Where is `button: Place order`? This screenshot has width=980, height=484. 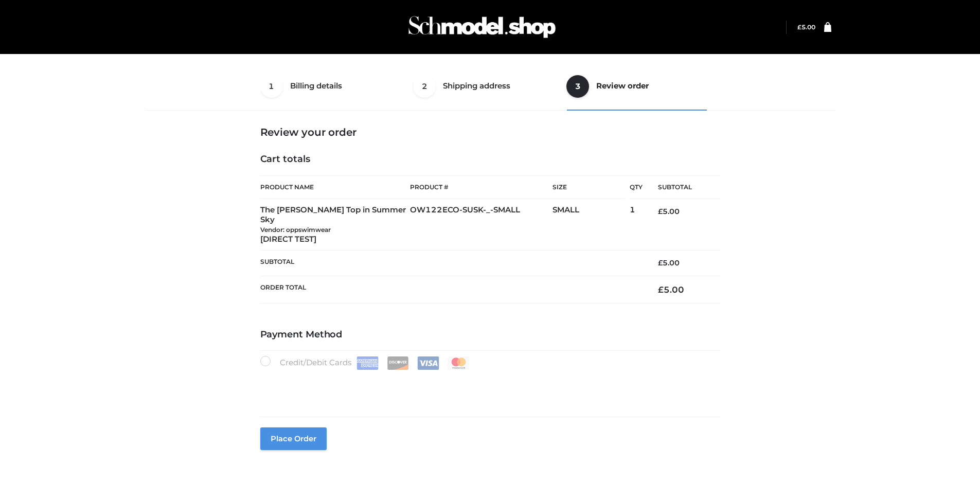 button: Place order is located at coordinates (293, 439).